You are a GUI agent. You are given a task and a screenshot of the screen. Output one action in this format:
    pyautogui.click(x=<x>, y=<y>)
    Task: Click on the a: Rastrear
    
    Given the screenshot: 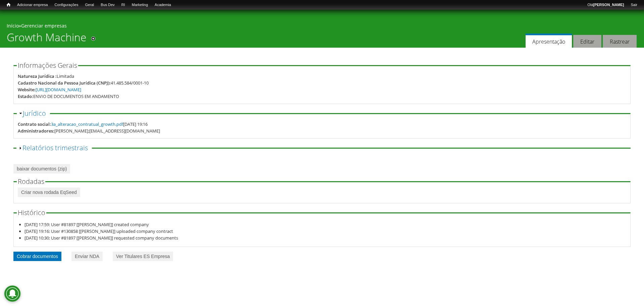 What is the action you would take?
    pyautogui.click(x=620, y=41)
    